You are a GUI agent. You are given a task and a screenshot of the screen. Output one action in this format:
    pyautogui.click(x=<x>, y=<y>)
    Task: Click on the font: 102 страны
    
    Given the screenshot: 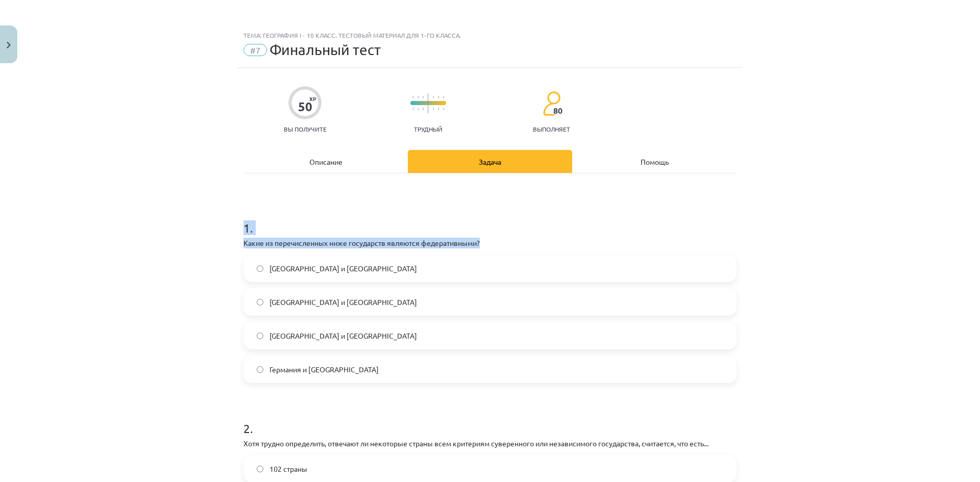 What is the action you would take?
    pyautogui.click(x=288, y=469)
    